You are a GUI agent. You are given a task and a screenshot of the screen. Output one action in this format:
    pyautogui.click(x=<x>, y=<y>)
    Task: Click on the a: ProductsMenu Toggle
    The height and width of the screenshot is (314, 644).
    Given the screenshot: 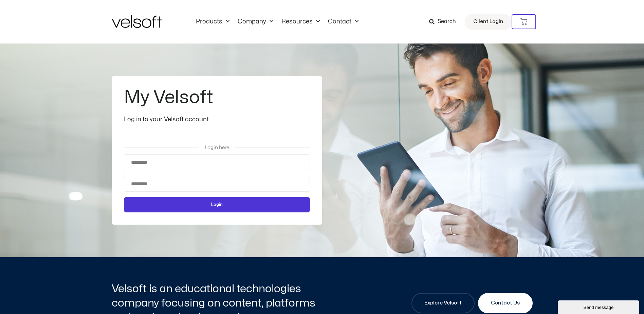 What is the action you would take?
    pyautogui.click(x=212, y=22)
    